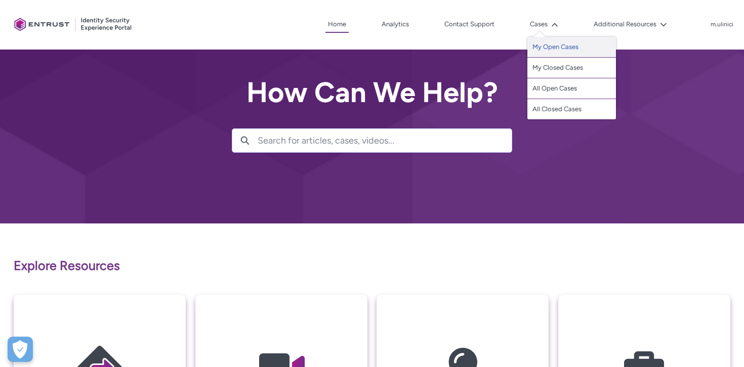 The height and width of the screenshot is (367, 744). What do you see at coordinates (395, 24) in the screenshot?
I see `a: Analytics, opens in new tab` at bounding box center [395, 24].